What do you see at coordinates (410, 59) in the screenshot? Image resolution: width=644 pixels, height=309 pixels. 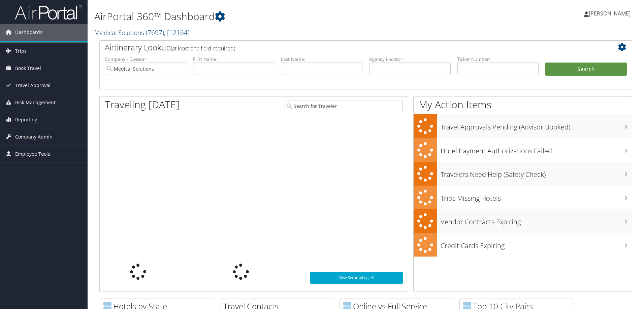 I see `label: Agency Locator:` at bounding box center [410, 59].